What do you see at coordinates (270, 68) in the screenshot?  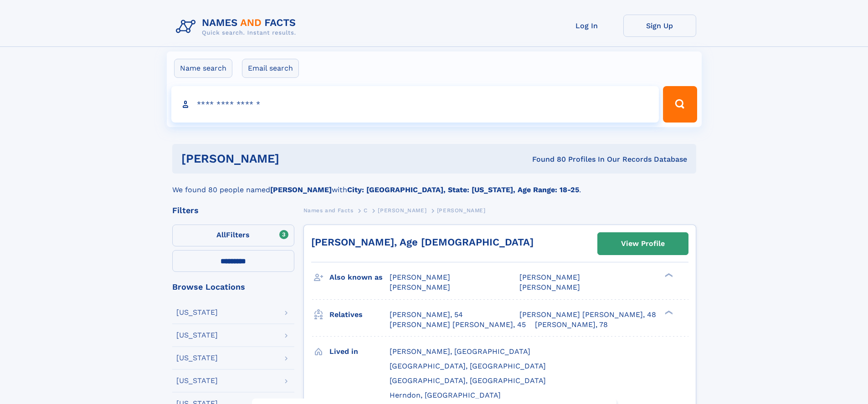 I see `label: Email search` at bounding box center [270, 68].